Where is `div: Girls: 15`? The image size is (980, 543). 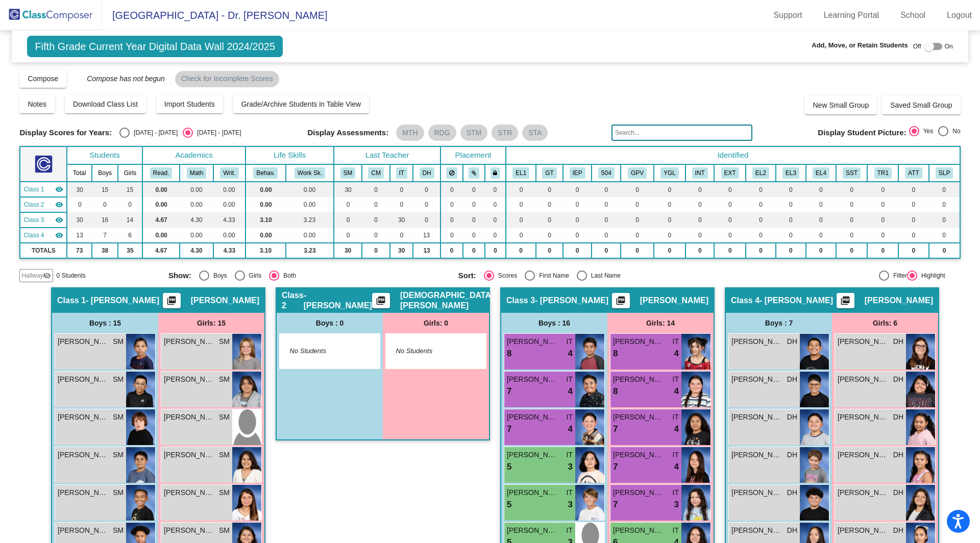 div: Girls: 15 is located at coordinates (211, 323).